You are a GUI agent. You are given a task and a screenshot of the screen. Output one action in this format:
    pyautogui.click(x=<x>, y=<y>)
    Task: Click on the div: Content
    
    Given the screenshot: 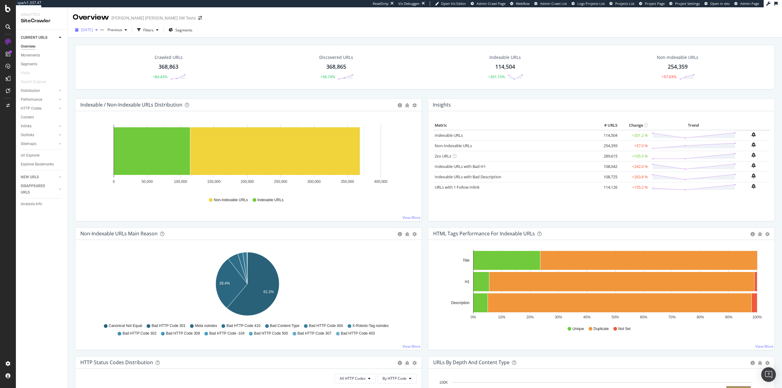 What is the action you would take?
    pyautogui.click(x=27, y=117)
    